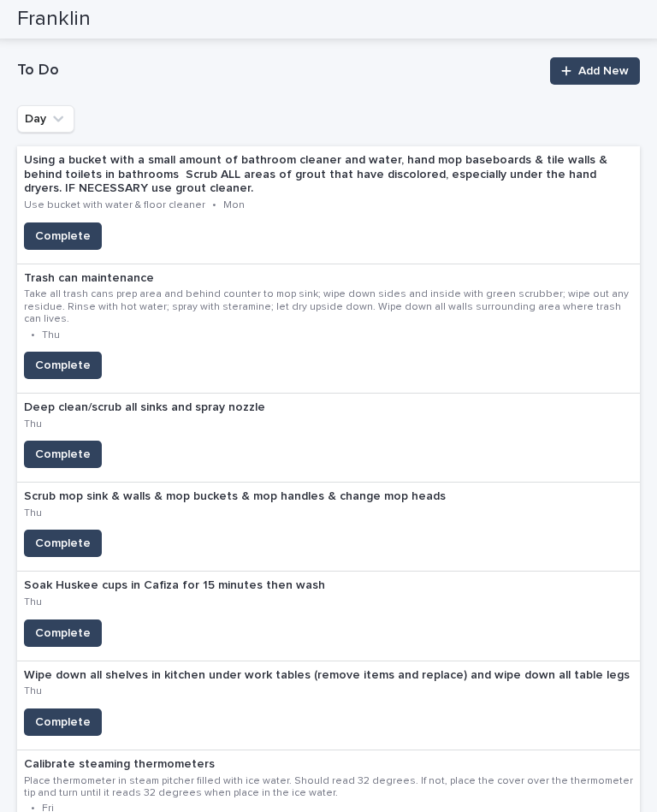  What do you see at coordinates (278, 71) in the screenshot?
I see `h1: To Do` at bounding box center [278, 71].